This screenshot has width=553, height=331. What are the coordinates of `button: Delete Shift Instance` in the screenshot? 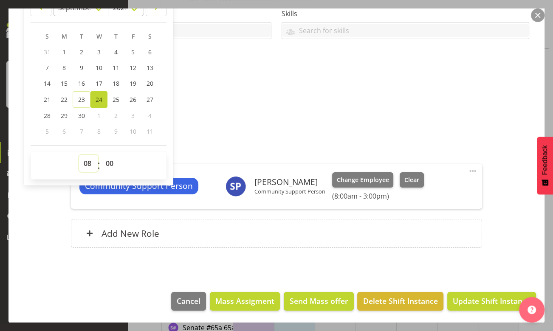 It's located at (400, 302).